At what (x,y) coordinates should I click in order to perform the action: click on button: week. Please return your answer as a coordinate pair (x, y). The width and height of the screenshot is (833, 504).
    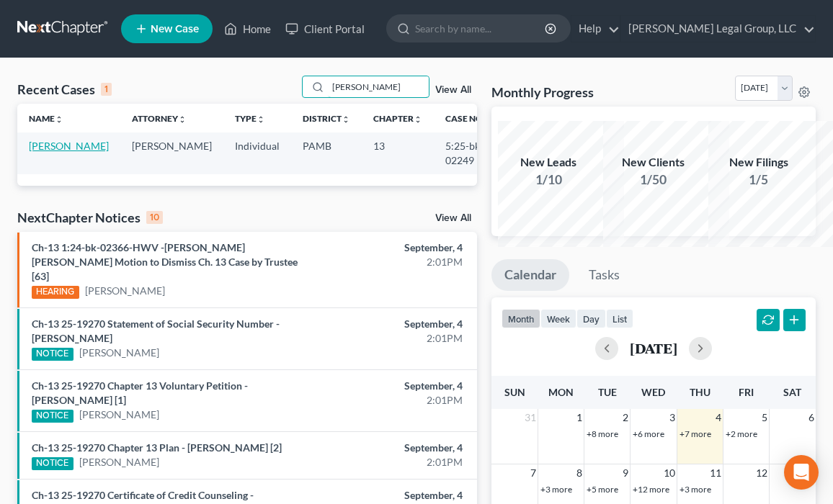
    Looking at the image, I should click on (559, 318).